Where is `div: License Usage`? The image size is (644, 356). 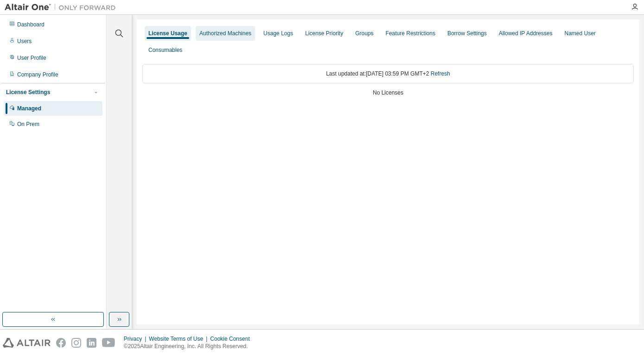
div: License Usage is located at coordinates (167, 34).